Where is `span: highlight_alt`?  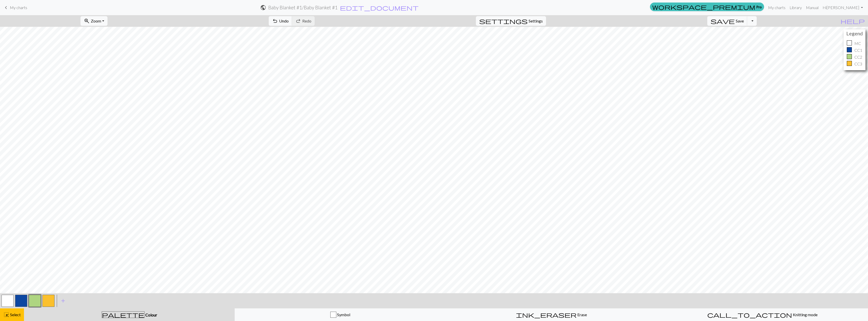
span: highlight_alt is located at coordinates (7, 314).